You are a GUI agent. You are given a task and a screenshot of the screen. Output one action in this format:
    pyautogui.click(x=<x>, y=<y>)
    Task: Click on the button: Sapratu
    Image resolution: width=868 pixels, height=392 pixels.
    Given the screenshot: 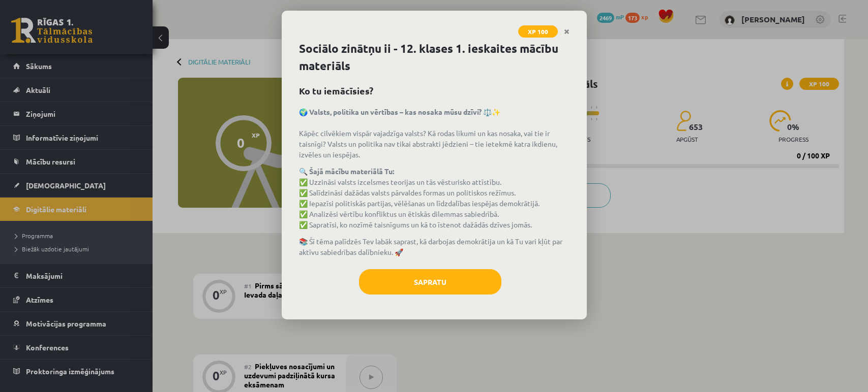 What is the action you would take?
    pyautogui.click(x=430, y=282)
    